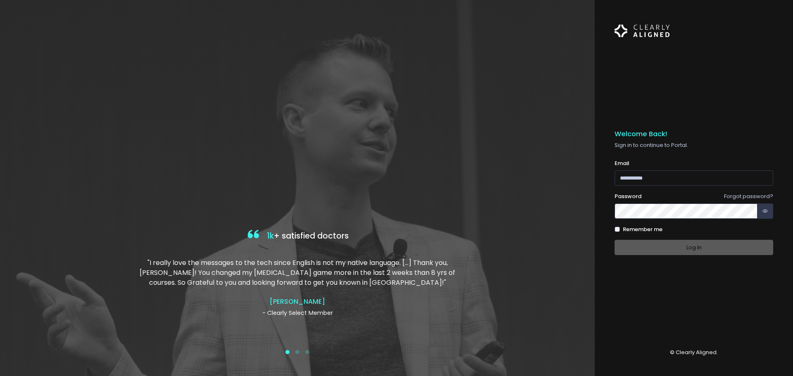 This screenshot has width=793, height=376. I want to click on label: Password, so click(628, 197).